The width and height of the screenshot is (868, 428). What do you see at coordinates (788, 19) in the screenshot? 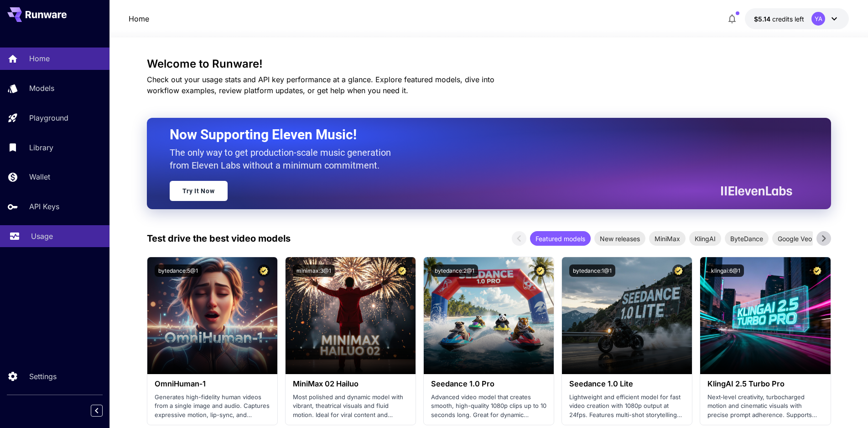
I see `span: credits left` at bounding box center [788, 19].